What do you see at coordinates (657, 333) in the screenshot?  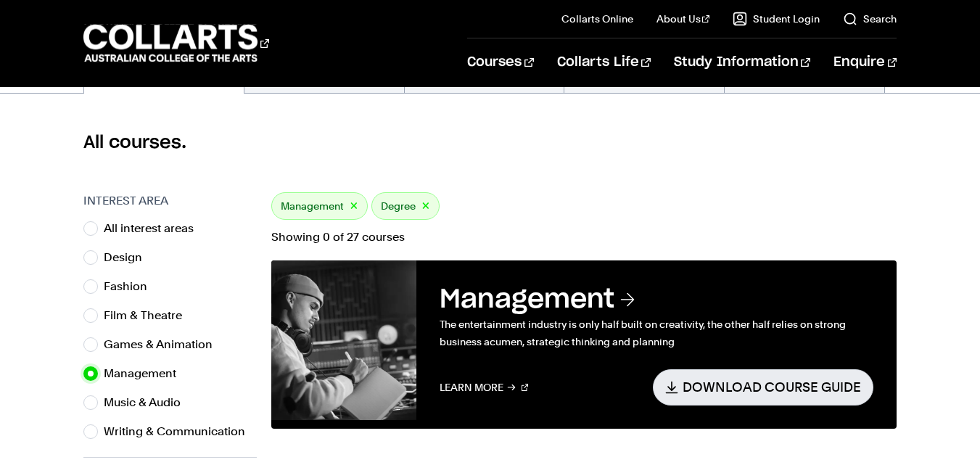 I see `p: The entertainment industry is only half built on creativity, the other half relies on strong busi...` at bounding box center [657, 333].